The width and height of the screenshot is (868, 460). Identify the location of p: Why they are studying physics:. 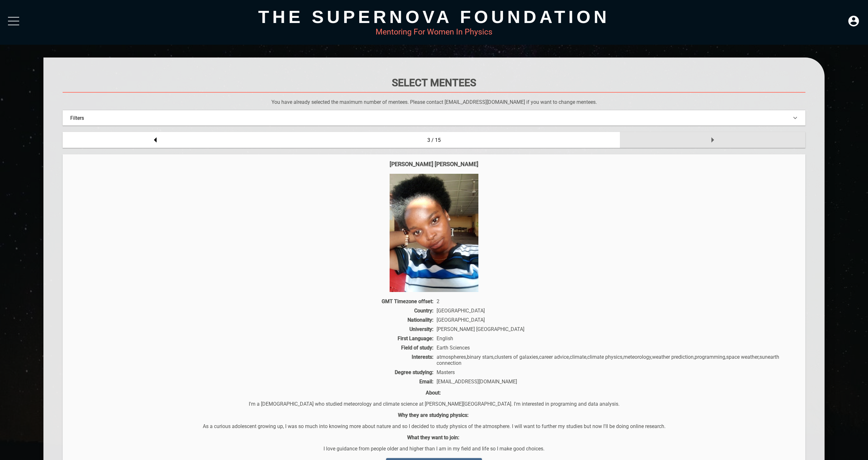
(434, 414).